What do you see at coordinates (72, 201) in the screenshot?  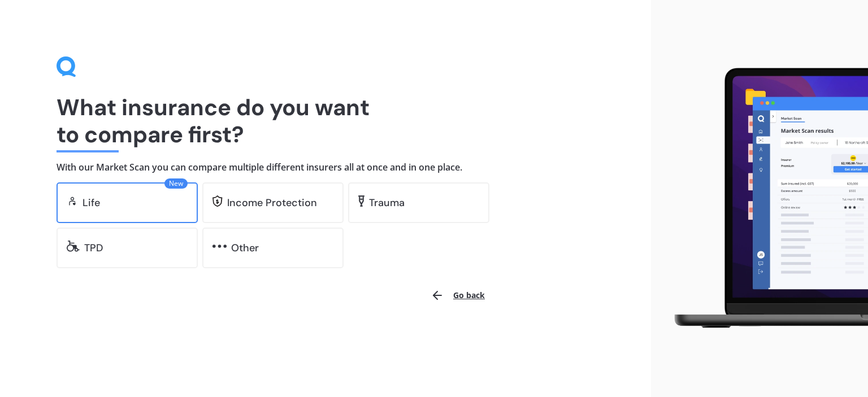 I see `img: life.f720d6a2d7cdcd3ad642.svg` at bounding box center [72, 201].